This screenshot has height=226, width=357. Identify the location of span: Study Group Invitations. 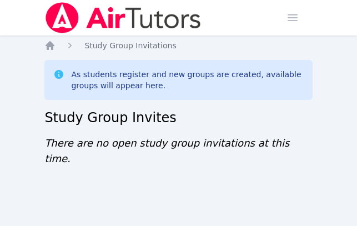
(130, 46).